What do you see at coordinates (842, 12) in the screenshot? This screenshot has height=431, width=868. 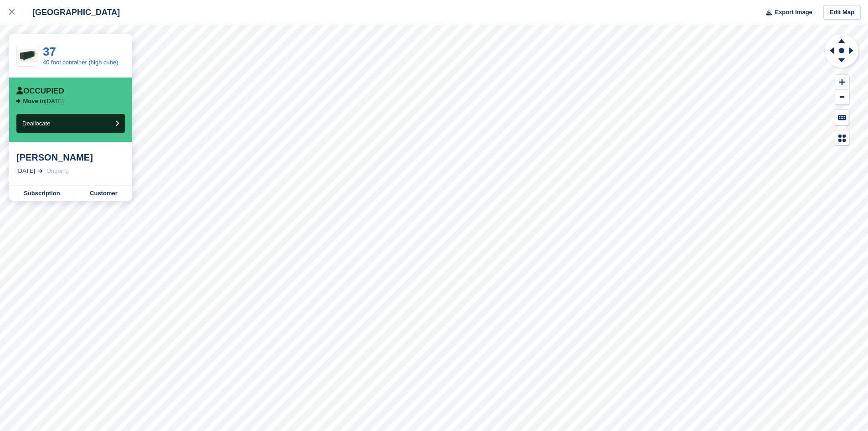 I see `a: Edit Map` at bounding box center [842, 12].